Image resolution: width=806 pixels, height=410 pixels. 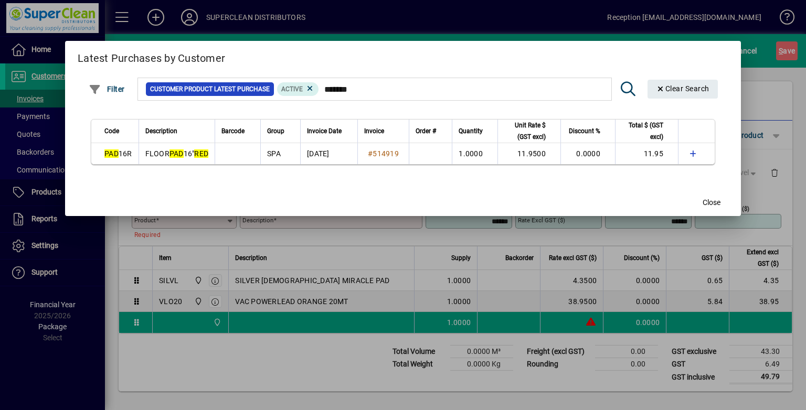 I want to click on button: Filter, so click(x=106, y=89).